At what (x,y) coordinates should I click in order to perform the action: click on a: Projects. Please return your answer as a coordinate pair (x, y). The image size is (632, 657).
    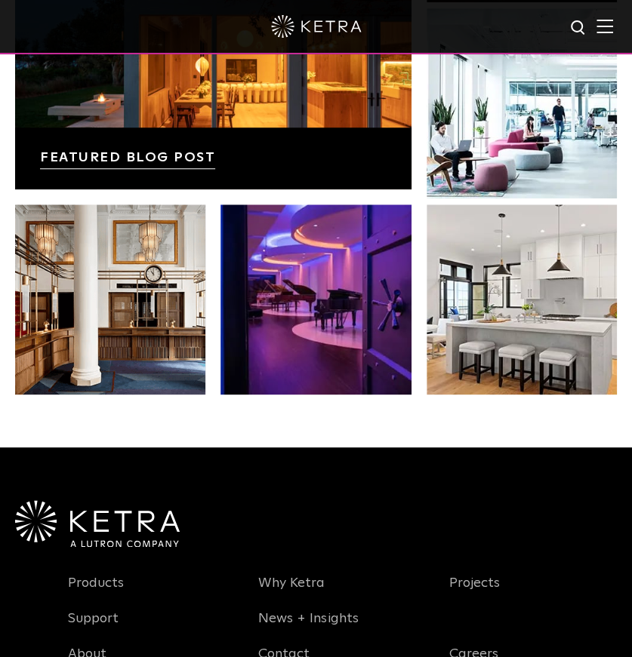
    Looking at the image, I should click on (474, 592).